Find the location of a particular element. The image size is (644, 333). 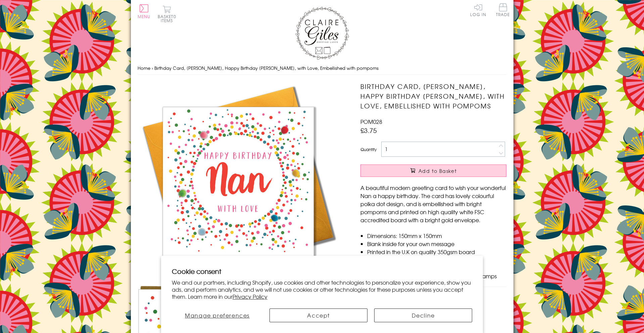

nav: breadcrumbs is located at coordinates (322, 68).